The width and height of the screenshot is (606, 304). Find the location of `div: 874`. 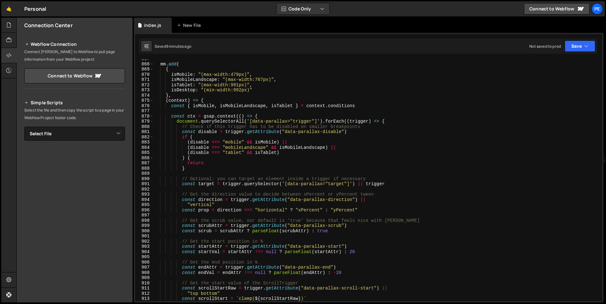

div: 874 is located at coordinates (144, 95).